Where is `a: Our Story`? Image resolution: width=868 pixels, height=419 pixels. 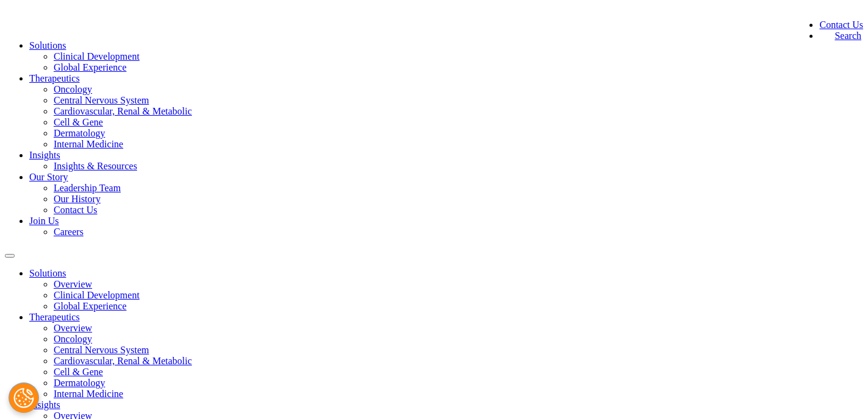 a: Our Story is located at coordinates (49, 177).